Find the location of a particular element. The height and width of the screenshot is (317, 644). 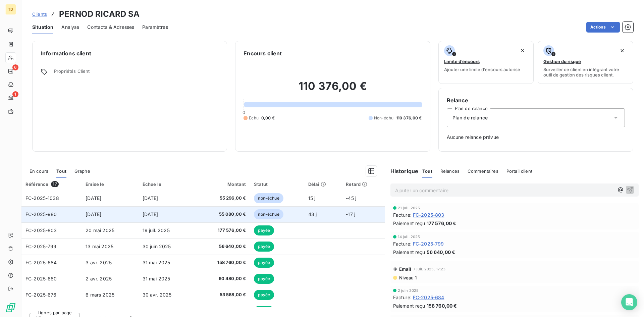

h6: Relance is located at coordinates (536, 100).